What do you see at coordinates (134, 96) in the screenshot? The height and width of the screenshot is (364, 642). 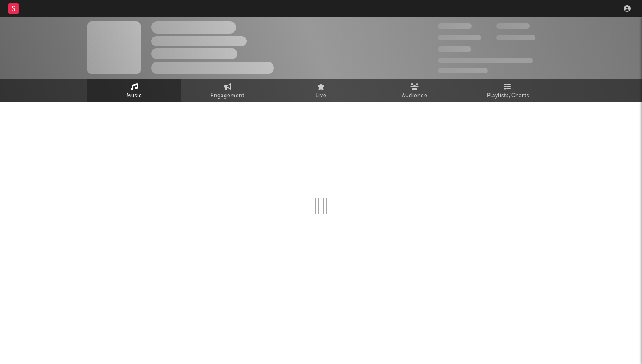 I see `span: Music` at bounding box center [134, 96].